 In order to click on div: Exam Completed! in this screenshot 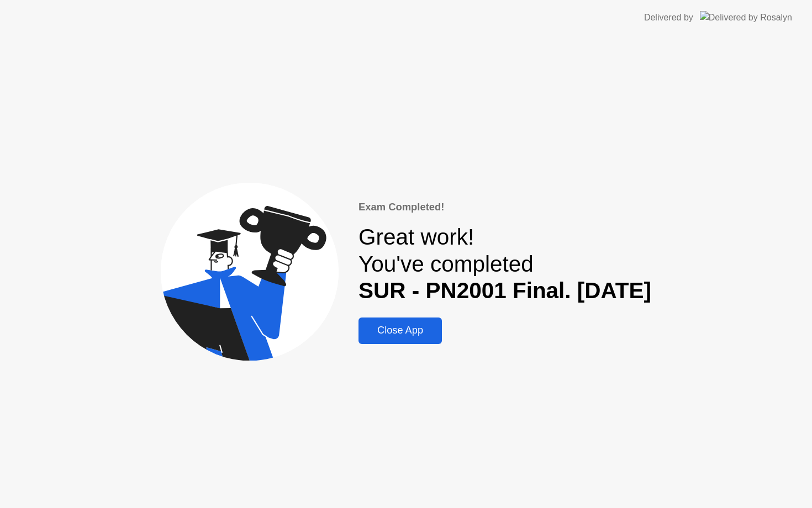, I will do `click(505, 207)`.